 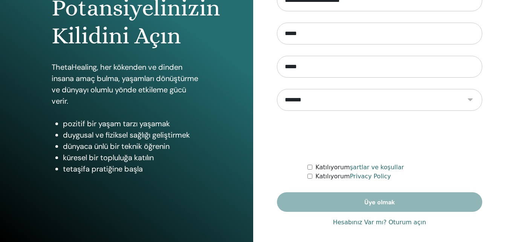 What do you see at coordinates (126, 84) in the screenshot?
I see `p: ThetaHealing, her kökenden ve dinden insana amaç bulma, yaşamları dönüştürme ve dünyayı olumlu yö...` at bounding box center [126, 84].